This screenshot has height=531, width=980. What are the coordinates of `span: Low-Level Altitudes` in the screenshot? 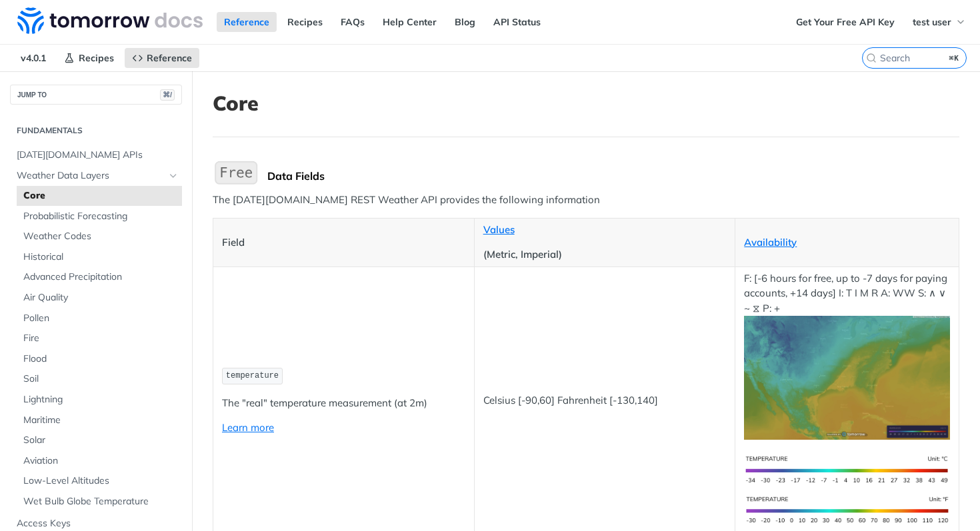 It's located at (101, 481).